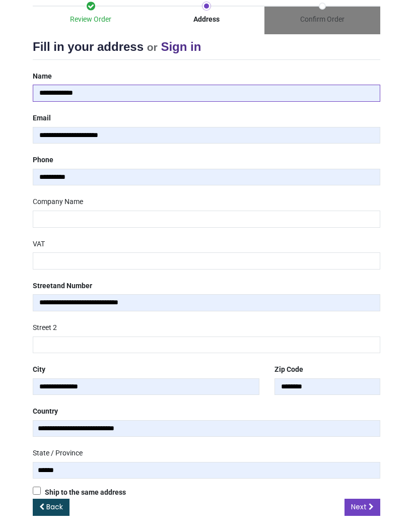 This screenshot has width=413, height=532. I want to click on div: Address, so click(206, 20).